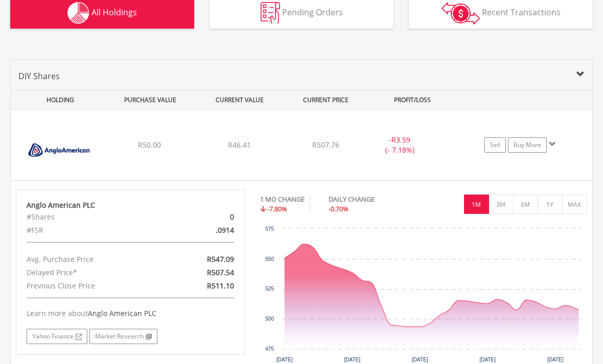 Image resolution: width=603 pixels, height=364 pixels. Describe the element at coordinates (527, 145) in the screenshot. I see `a: Buy More` at that location.